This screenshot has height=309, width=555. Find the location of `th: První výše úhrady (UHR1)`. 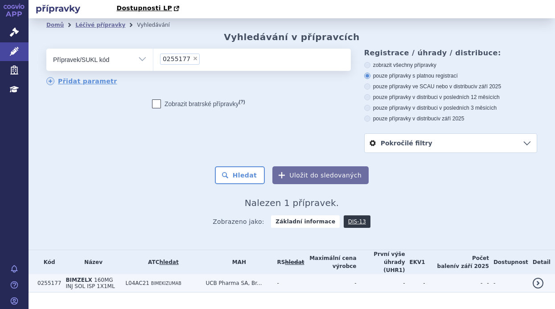

th: První výše úhrady (UHR1) is located at coordinates (380, 262).